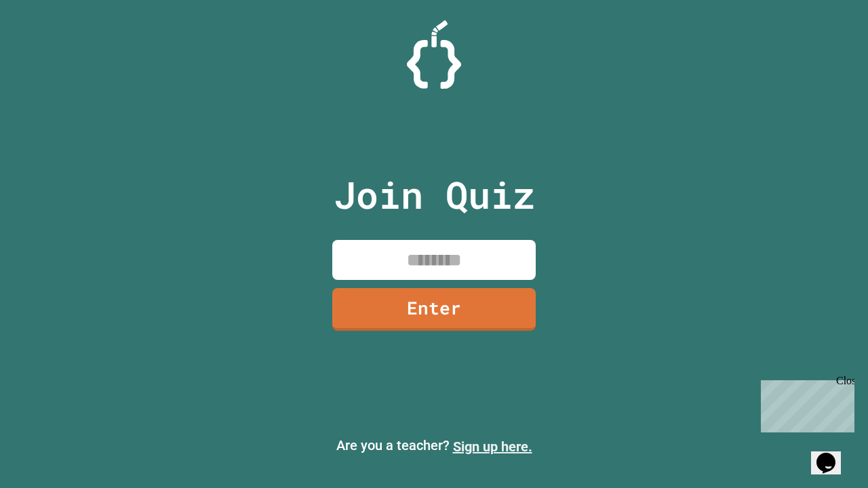 Image resolution: width=868 pixels, height=488 pixels. I want to click on p: Join Quiz, so click(434, 194).